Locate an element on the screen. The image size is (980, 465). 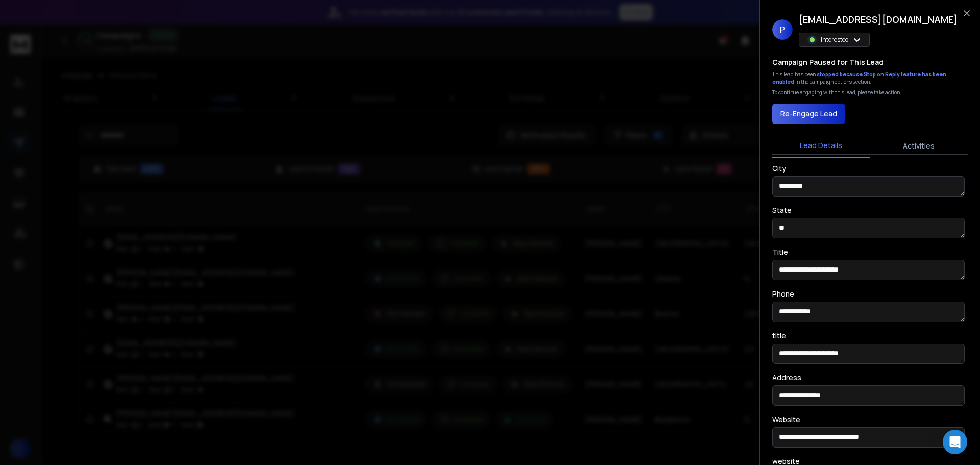
label: Website is located at coordinates (786, 420).